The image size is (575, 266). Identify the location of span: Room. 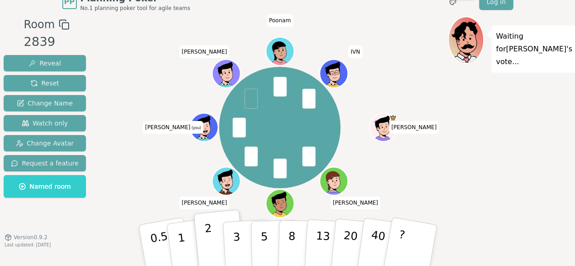
(39, 25).